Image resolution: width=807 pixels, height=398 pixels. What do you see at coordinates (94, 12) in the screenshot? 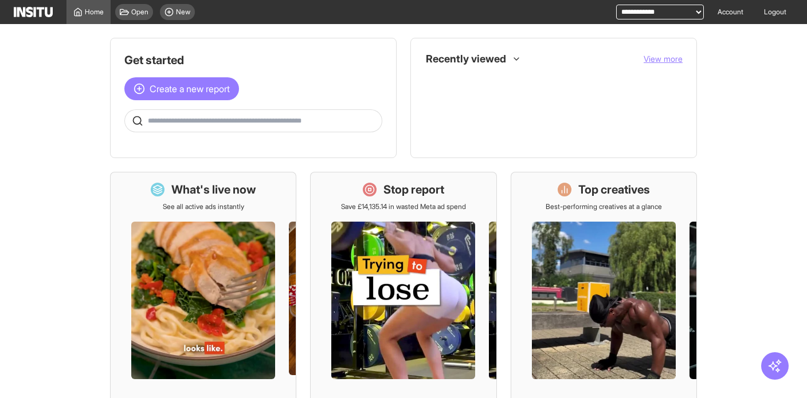
I see `span: Home` at bounding box center [94, 12].